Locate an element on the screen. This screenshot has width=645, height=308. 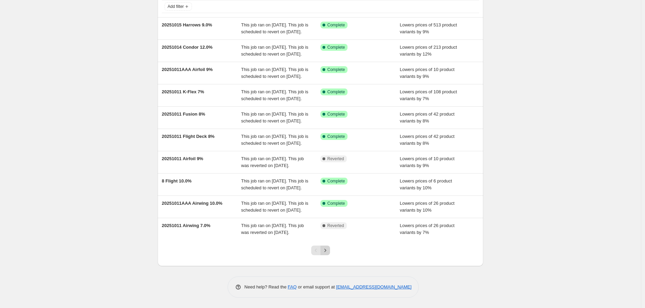
span: 20251011 Airwing 7.0% is located at coordinates (186, 225).